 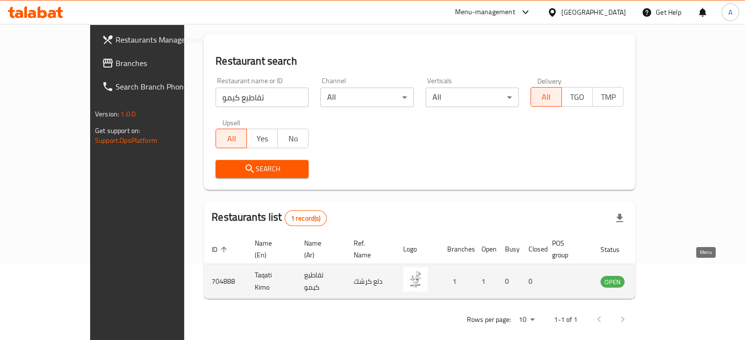 What do you see at coordinates (321, 282) in the screenshot?
I see `td: تقاطيع كيمو` at bounding box center [321, 282].